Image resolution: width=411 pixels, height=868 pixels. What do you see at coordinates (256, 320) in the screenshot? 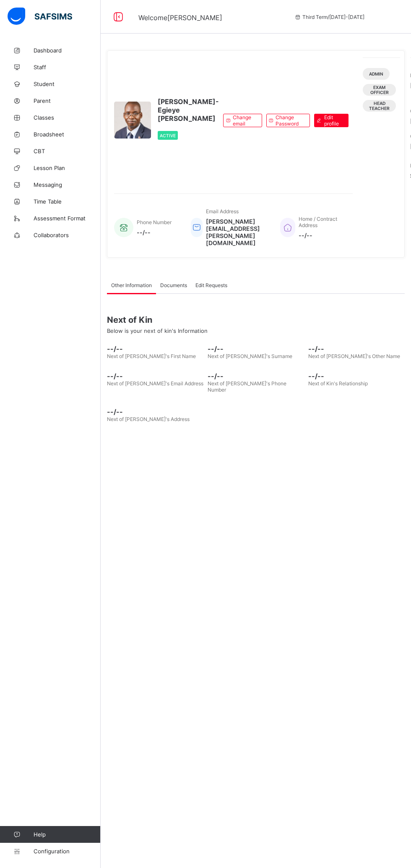
I see `span: Next of Kin` at bounding box center [256, 320].